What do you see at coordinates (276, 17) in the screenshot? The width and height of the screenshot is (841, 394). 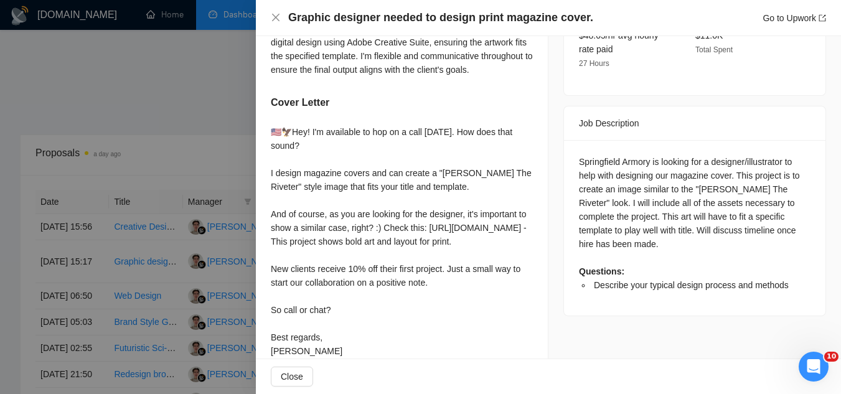 I see `span: close` at bounding box center [276, 17].